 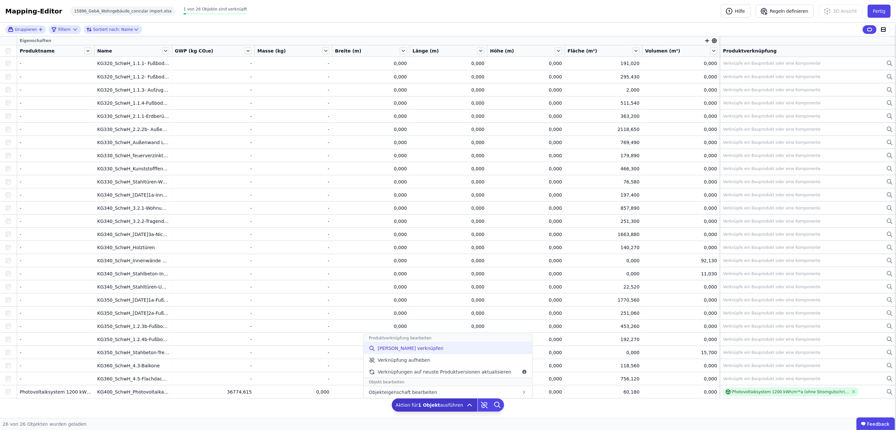 What do you see at coordinates (123, 11) in the screenshot?
I see `div: 15896_GebA_Wohngebäude_concular import.xlsx` at bounding box center [123, 11].